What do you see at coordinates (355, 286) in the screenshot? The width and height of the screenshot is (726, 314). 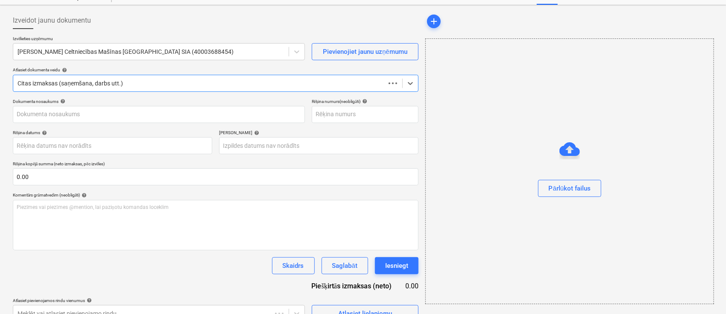 I see `div: Piešķirtās izmaksas (neto)` at bounding box center [355, 286].